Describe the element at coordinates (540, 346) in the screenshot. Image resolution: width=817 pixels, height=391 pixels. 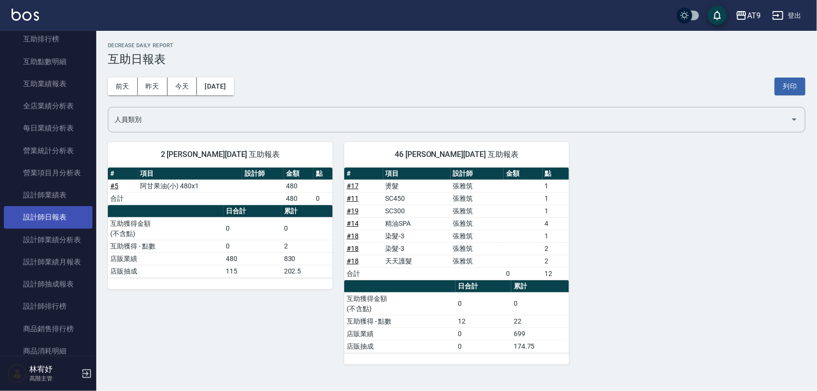
I see `td: 174.75` at that location.